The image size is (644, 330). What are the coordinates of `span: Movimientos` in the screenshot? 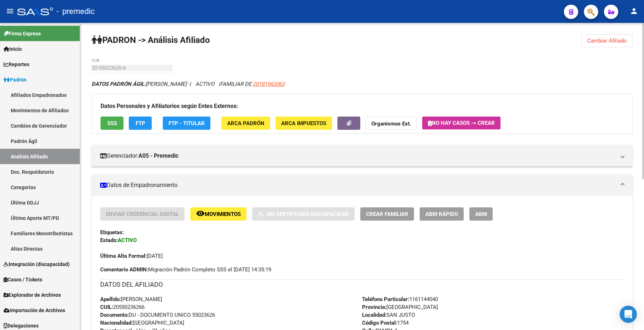 It's located at (222, 214).